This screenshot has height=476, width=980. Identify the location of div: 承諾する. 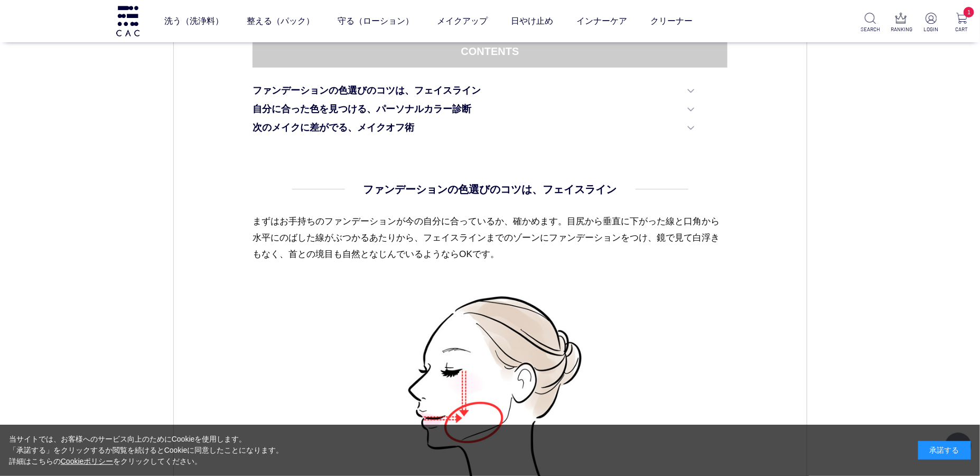
(945, 450).